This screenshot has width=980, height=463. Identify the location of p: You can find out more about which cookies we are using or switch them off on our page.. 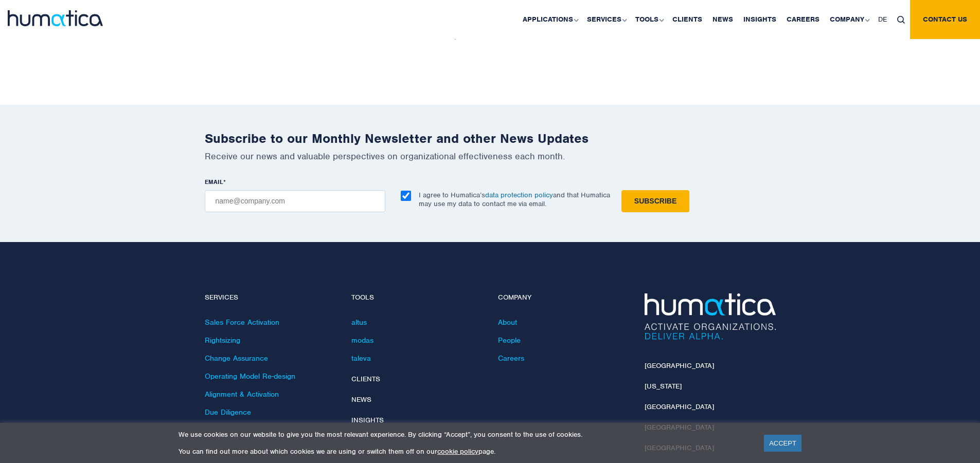
(464, 451).